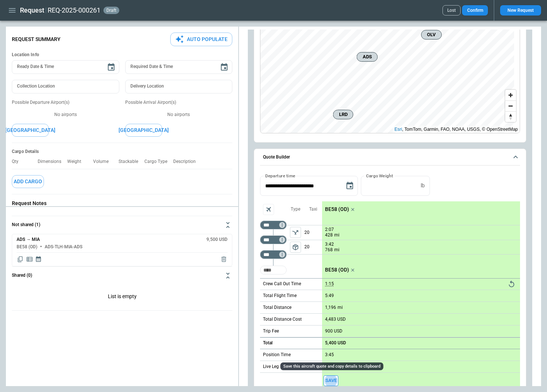 The height and width of the screenshot is (392, 547). I want to click on p: Crew Call Out Time, so click(282, 284).